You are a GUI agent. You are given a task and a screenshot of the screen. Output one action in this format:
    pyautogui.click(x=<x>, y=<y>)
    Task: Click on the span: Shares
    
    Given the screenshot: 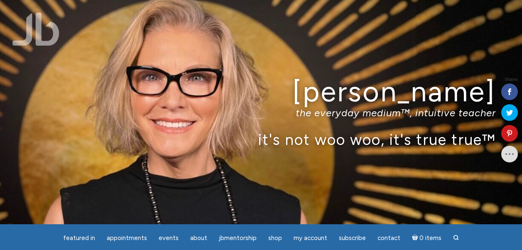 What is the action you would take?
    pyautogui.click(x=511, y=80)
    